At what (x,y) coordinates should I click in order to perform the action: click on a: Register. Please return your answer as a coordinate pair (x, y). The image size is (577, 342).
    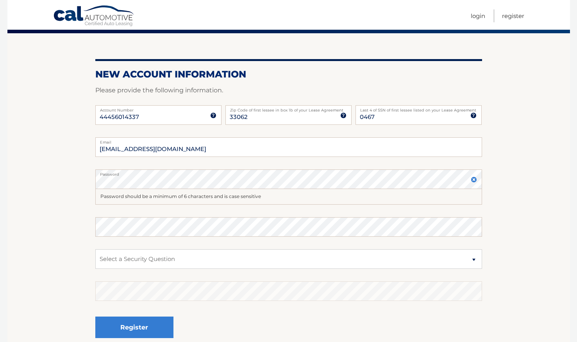
    Looking at the image, I should click on (513, 16).